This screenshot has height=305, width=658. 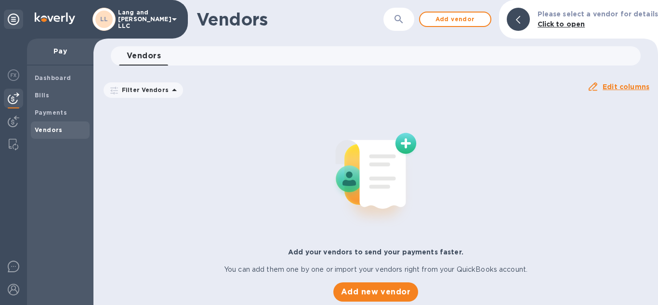 I want to click on h1: Vendors, so click(x=283, y=19).